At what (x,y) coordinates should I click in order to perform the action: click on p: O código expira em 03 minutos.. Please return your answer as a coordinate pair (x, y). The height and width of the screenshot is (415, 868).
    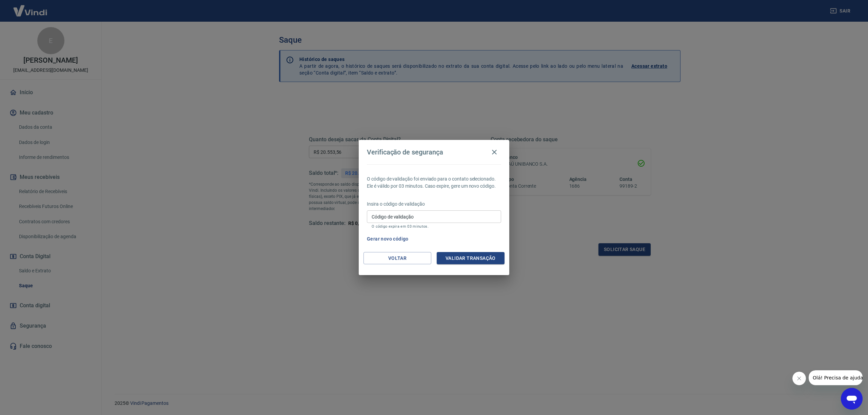
    Looking at the image, I should click on (434, 226).